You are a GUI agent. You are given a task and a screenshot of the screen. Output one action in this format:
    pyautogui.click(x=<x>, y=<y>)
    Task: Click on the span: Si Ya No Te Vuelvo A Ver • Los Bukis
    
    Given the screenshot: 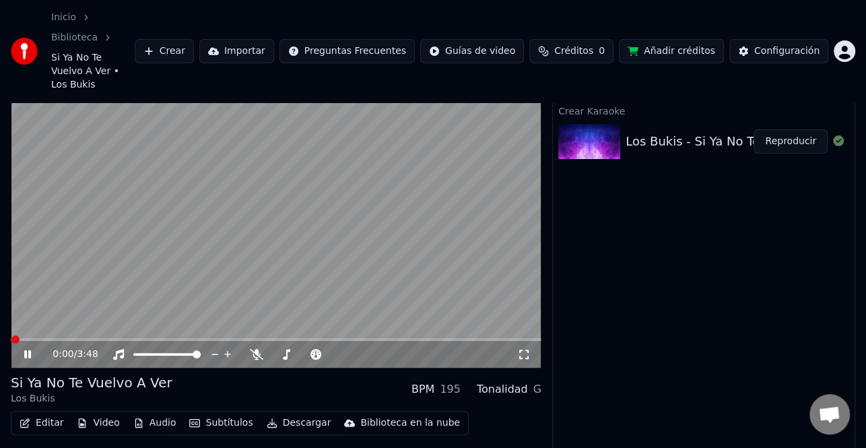 What is the action you would take?
    pyautogui.click(x=93, y=71)
    